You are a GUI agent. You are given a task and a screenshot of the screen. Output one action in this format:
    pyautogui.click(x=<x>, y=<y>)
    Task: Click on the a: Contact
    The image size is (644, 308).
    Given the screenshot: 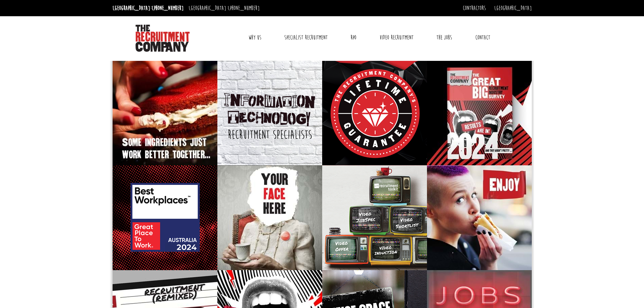 What is the action you would take?
    pyautogui.click(x=483, y=37)
    